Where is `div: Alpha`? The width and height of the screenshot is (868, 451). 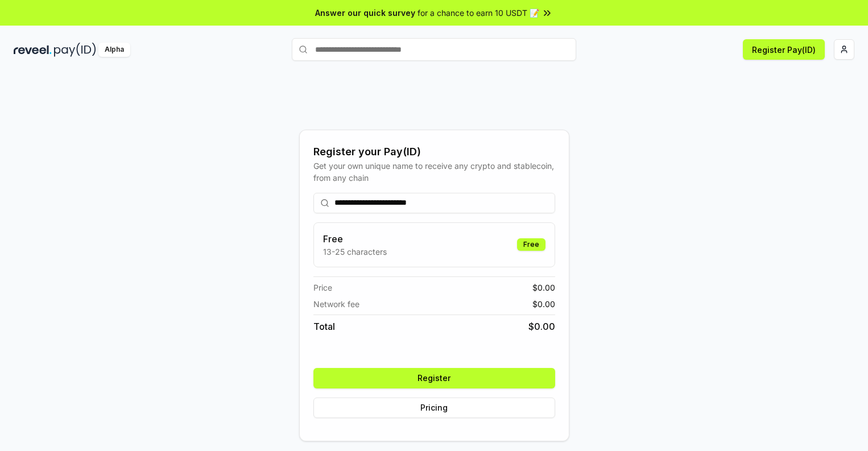 div: Alpha is located at coordinates (114, 50).